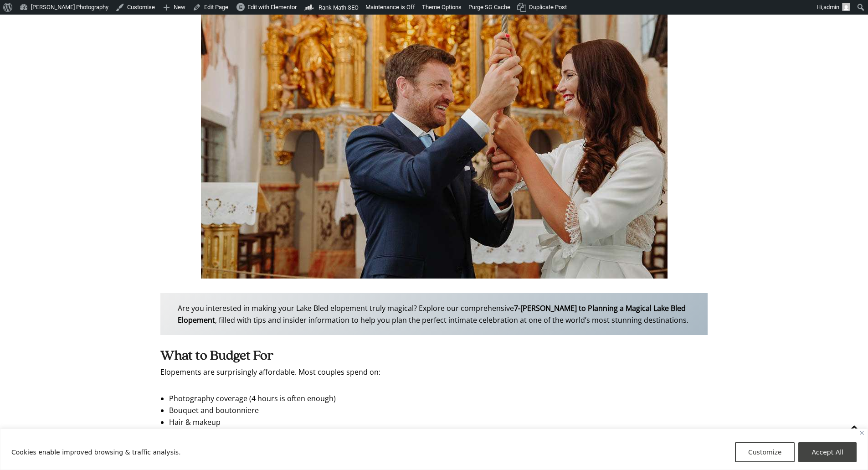  Describe the element at coordinates (434, 422) in the screenshot. I see `li: Hair & makeup` at that location.